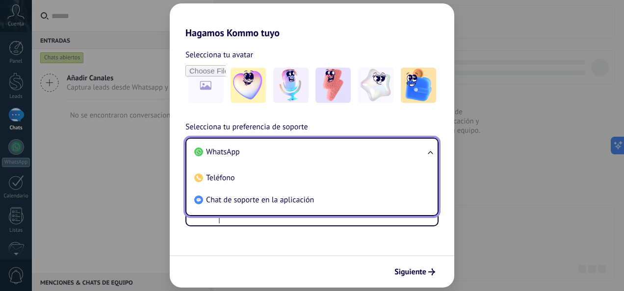 This screenshot has height=291, width=624. I want to click on button: Siguiente, so click(415, 272).